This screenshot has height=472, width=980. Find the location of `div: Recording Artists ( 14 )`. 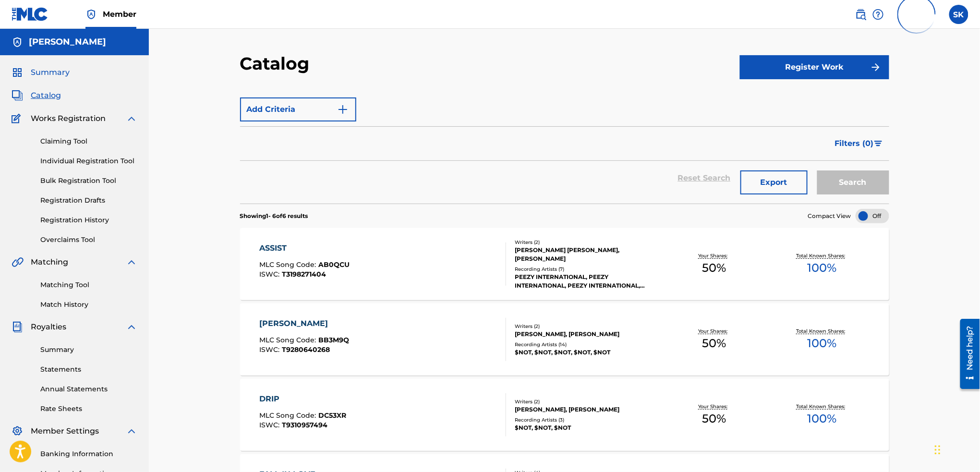

div: Recording Artists ( 14 ) is located at coordinates (588, 344).